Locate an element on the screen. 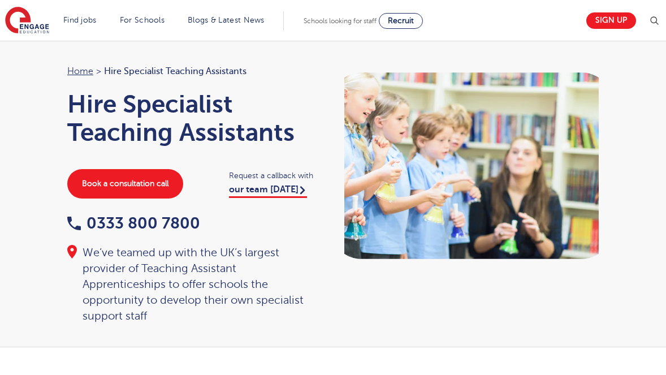 The width and height of the screenshot is (666, 375). span: Schools looking for staff is located at coordinates (340, 21).